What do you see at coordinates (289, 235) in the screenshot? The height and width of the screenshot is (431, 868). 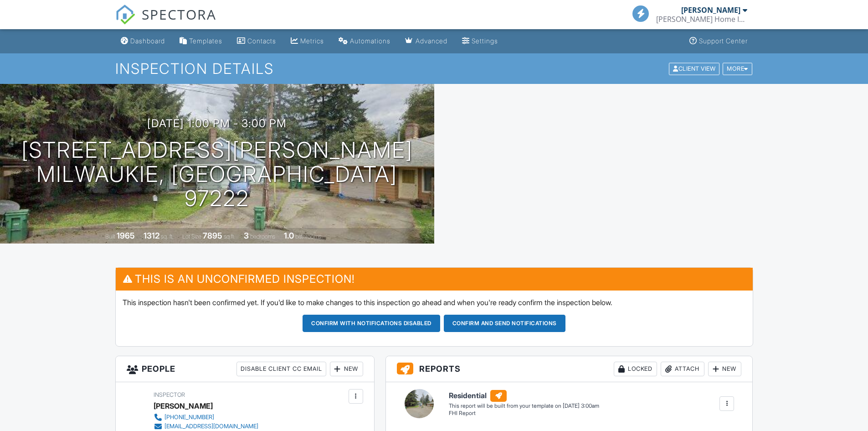 I see `div: 1.0` at bounding box center [289, 235].